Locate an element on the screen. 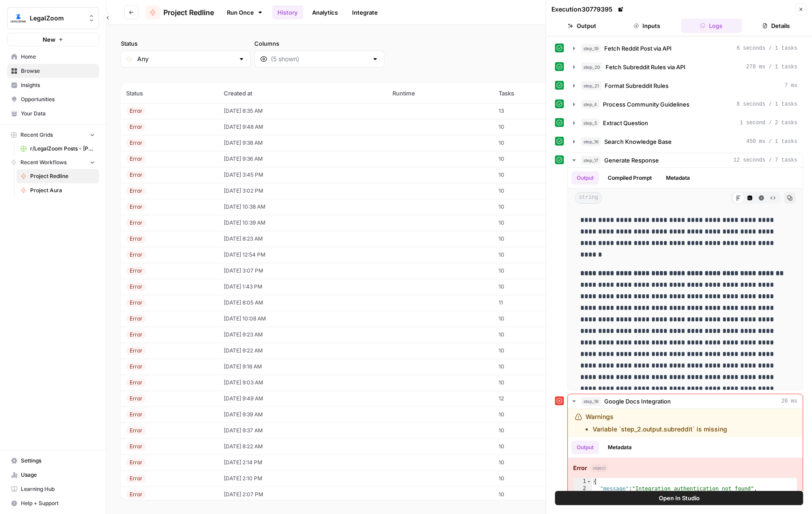 The width and height of the screenshot is (812, 514). span: step_20 is located at coordinates (591, 67).